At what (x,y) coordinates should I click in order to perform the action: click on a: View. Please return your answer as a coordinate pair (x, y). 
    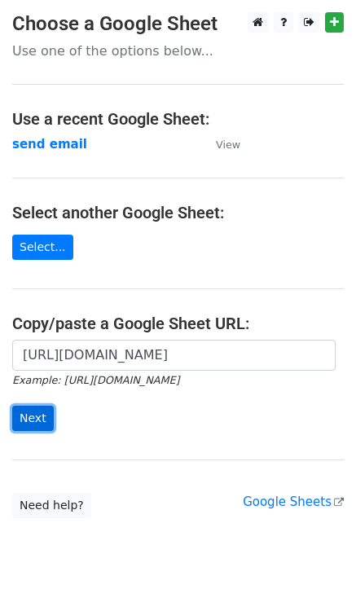
    Looking at the image, I should click on (220, 144).